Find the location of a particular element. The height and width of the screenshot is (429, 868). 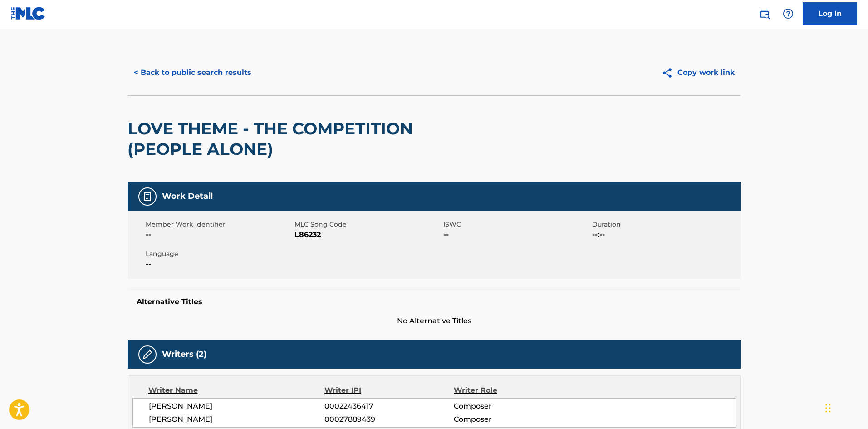

img: Writers is located at coordinates (147, 354).